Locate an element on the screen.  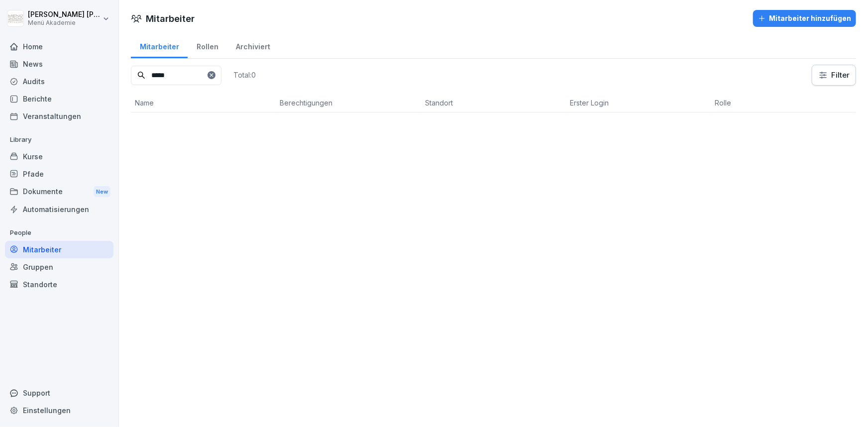
a: Automatisierungen is located at coordinates (59, 209).